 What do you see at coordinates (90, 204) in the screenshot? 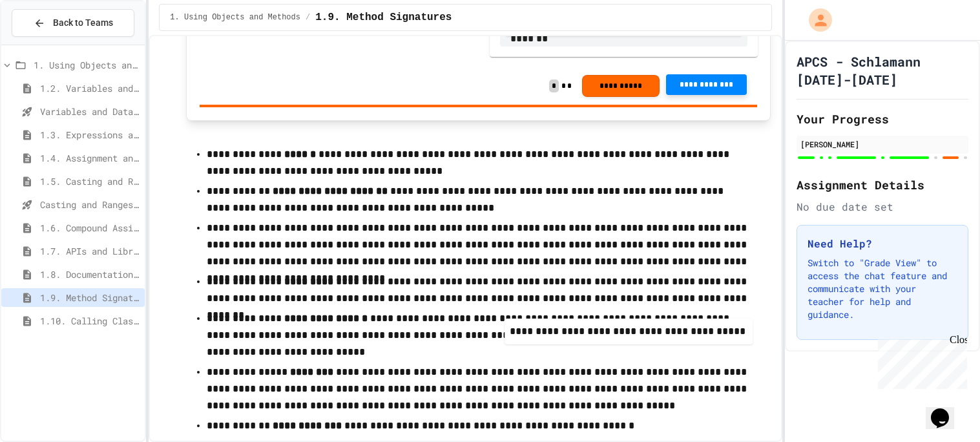
I see `span: Casting and Ranges of variables - Quiz` at bounding box center [90, 204].